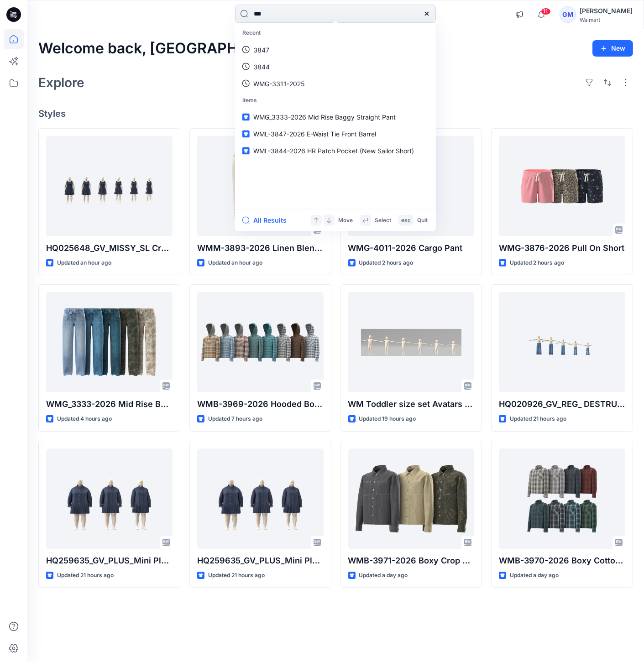  I want to click on a: WMB-3970-2026 Boxy Cotton Texture Flannel, so click(562, 499).